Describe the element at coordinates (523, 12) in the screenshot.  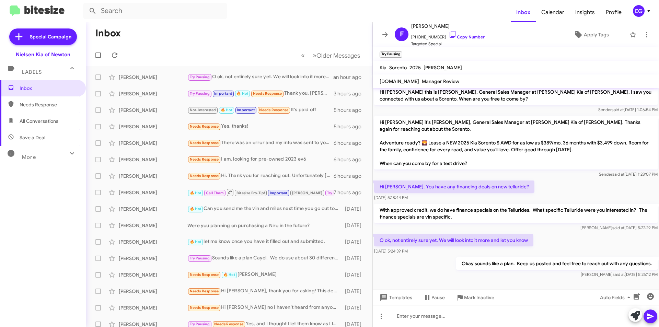
I see `a: Inbox` at that location.